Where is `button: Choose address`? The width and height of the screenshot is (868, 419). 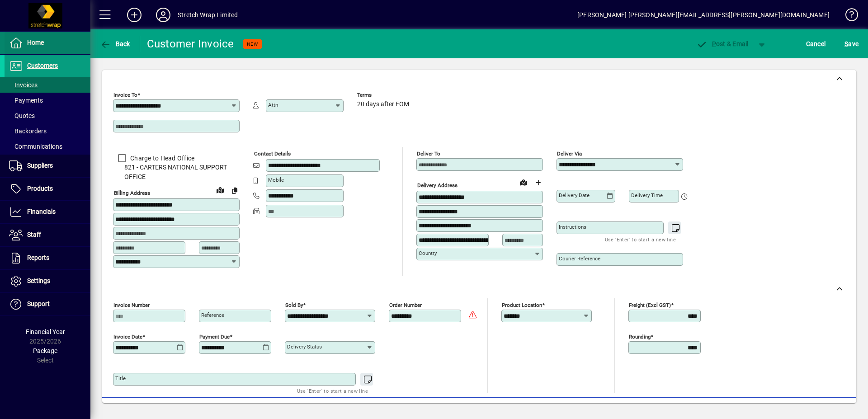
button: Choose address is located at coordinates (538, 183).